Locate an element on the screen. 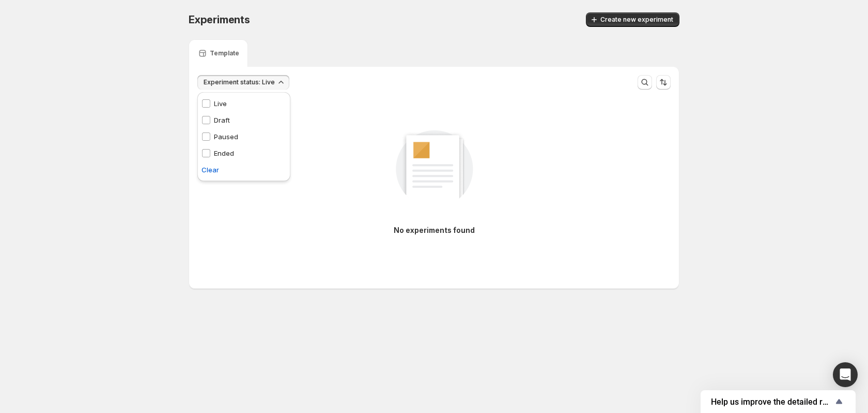  button: Clear is located at coordinates (210, 170).